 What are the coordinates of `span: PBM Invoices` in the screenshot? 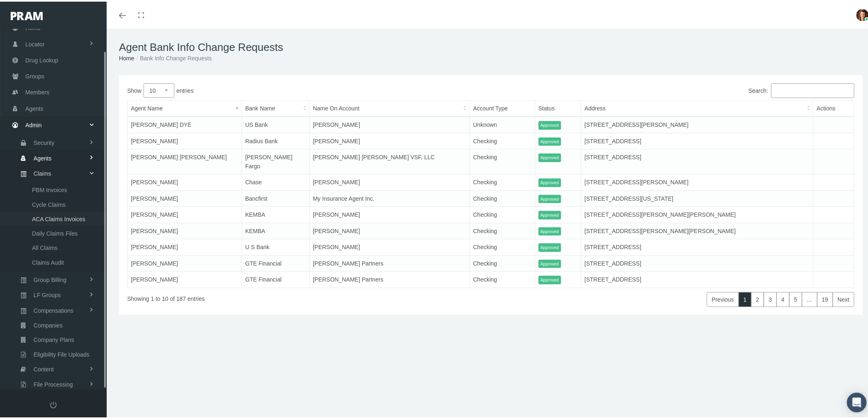 It's located at (50, 188).